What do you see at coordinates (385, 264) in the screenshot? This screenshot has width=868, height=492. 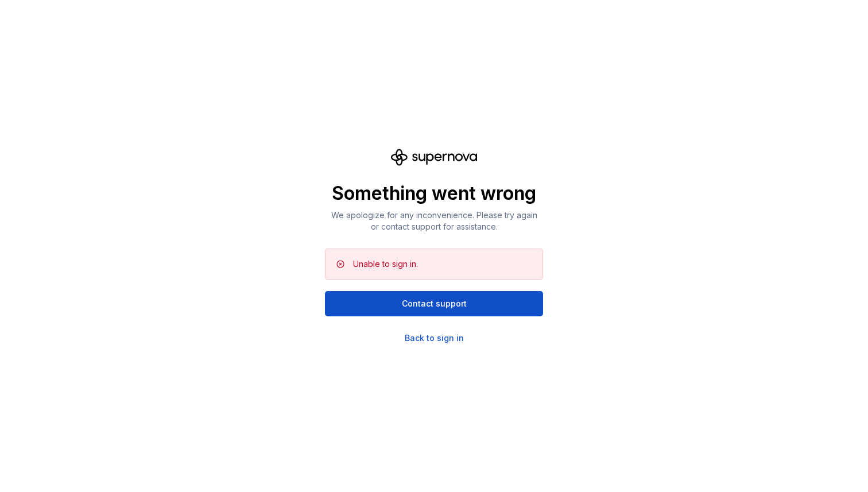 I see `div: Unable to sign in.` at bounding box center [385, 264].